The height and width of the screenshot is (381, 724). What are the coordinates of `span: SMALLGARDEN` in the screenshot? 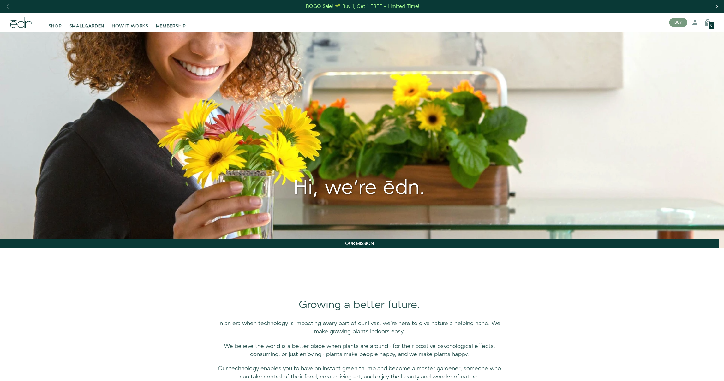 It's located at (87, 26).